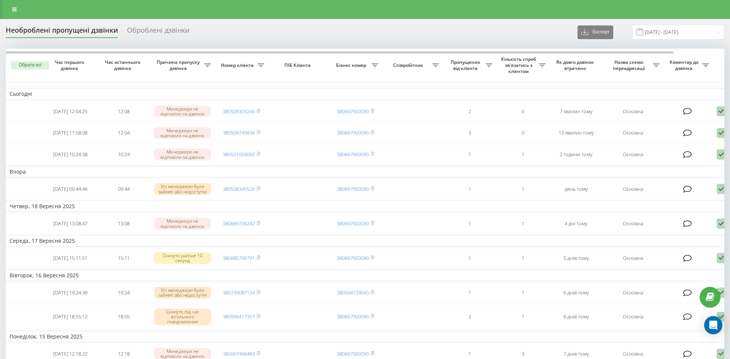 This screenshot has width=730, height=359. What do you see at coordinates (124, 65) in the screenshot?
I see `span: Час останнього дзвінка` at bounding box center [124, 65].